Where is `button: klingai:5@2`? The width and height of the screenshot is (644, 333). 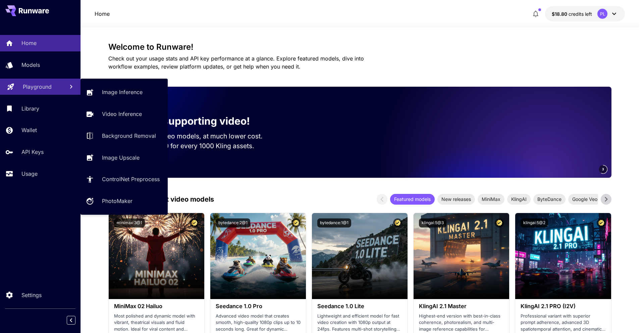 button: klingai:5@2 is located at coordinates (534, 223).